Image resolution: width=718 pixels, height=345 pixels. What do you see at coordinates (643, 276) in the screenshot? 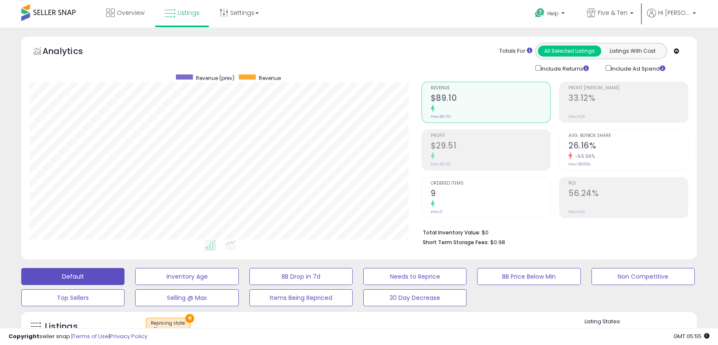
I see `button: Non Competitive` at bounding box center [643, 276].